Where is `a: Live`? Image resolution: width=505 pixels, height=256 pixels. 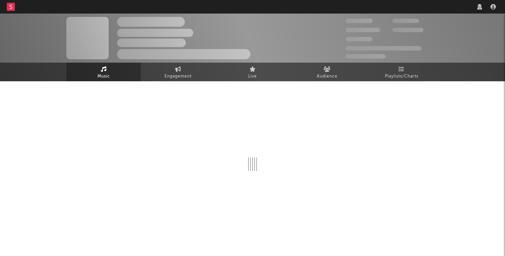 a: Live is located at coordinates (253, 72).